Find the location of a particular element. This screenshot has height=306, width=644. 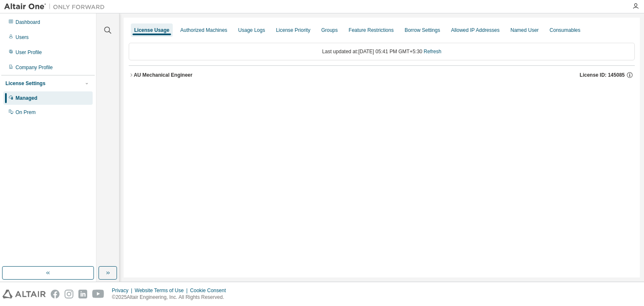

div: Users is located at coordinates (22, 37).